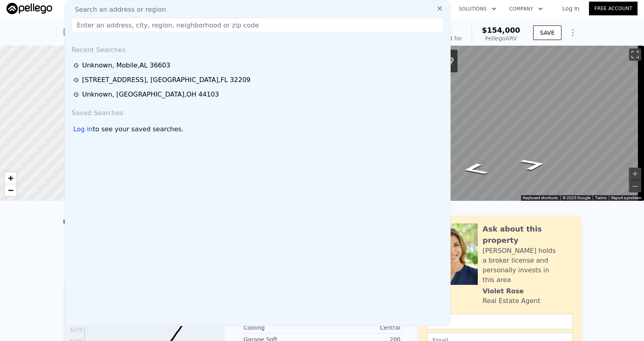  What do you see at coordinates (138, 129) in the screenshot?
I see `span: to see your saved searches.` at bounding box center [138, 129].